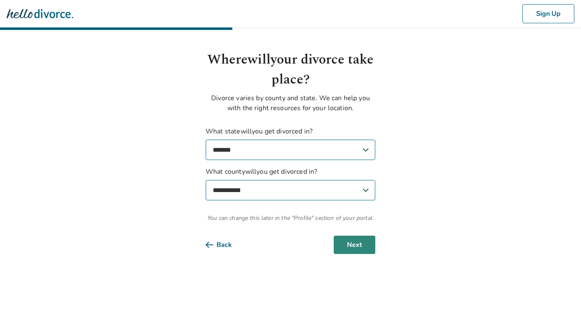 The width and height of the screenshot is (581, 313). I want to click on select: What countywillyou get divorced in?, so click(291, 190).